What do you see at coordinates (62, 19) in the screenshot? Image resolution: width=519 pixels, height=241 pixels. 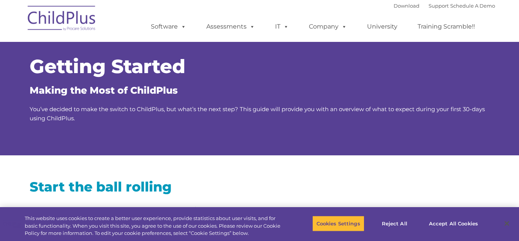 I see `img: ChildPlus by Procare Solutions` at bounding box center [62, 19].